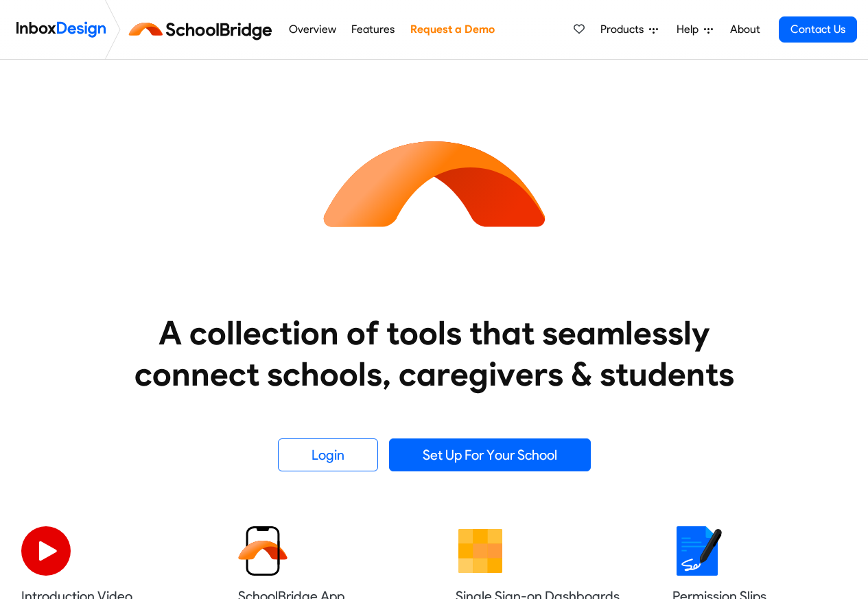 Image resolution: width=868 pixels, height=599 pixels. What do you see at coordinates (697, 551) in the screenshot?
I see `img: 2022_01_18_icon_signature.svg` at bounding box center [697, 551].